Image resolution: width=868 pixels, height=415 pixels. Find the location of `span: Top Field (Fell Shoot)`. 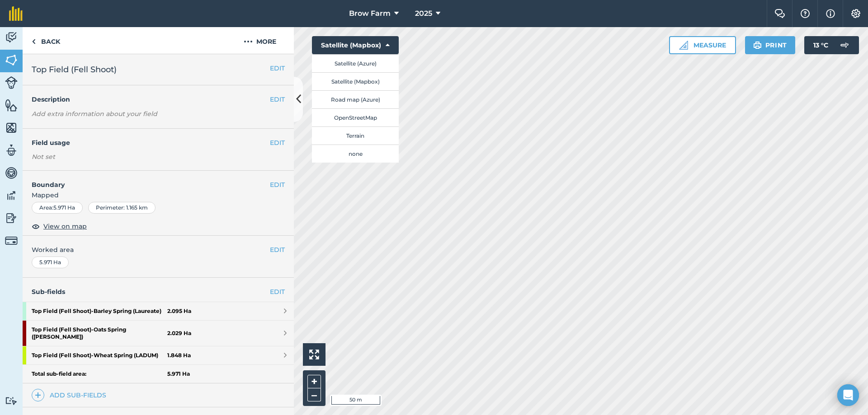

span: Top Field (Fell Shoot) is located at coordinates (74, 69).